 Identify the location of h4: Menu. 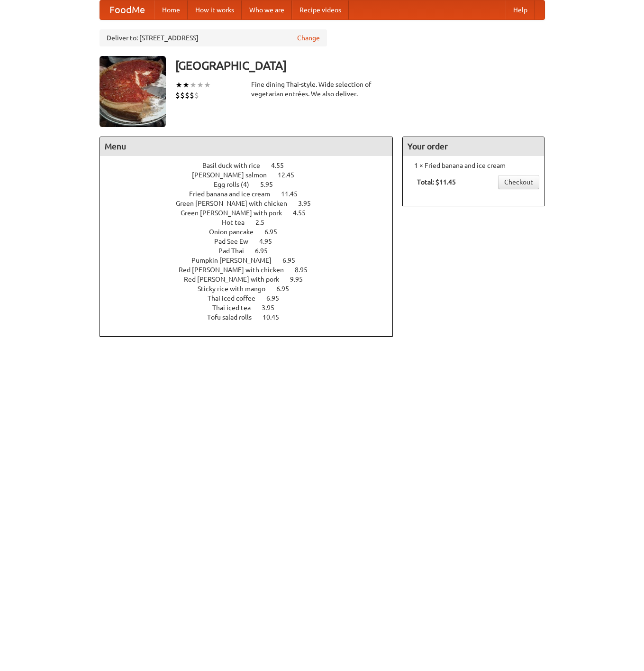
(246, 146).